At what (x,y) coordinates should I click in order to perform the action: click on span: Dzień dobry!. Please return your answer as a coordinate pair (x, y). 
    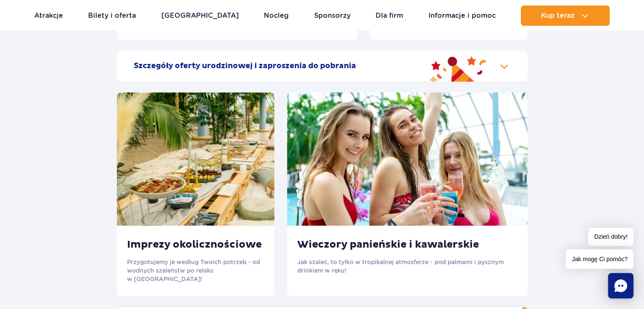
    Looking at the image, I should click on (610, 236).